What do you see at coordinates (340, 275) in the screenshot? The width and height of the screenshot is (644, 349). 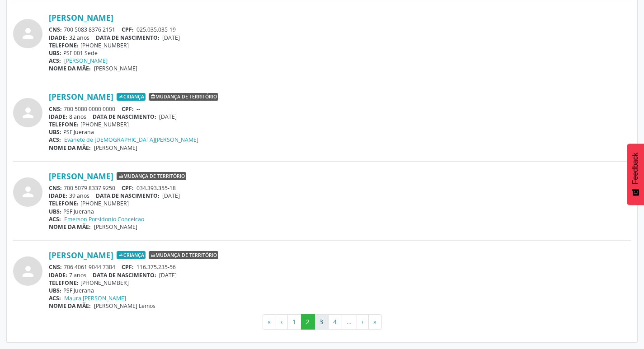 I see `div: 7 anos` at bounding box center [340, 275].